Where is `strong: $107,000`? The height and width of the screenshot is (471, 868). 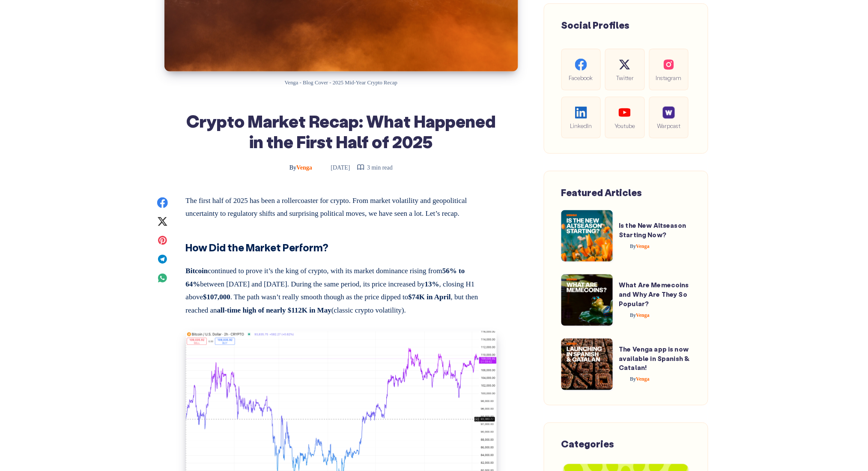
strong: $107,000 is located at coordinates (217, 297).